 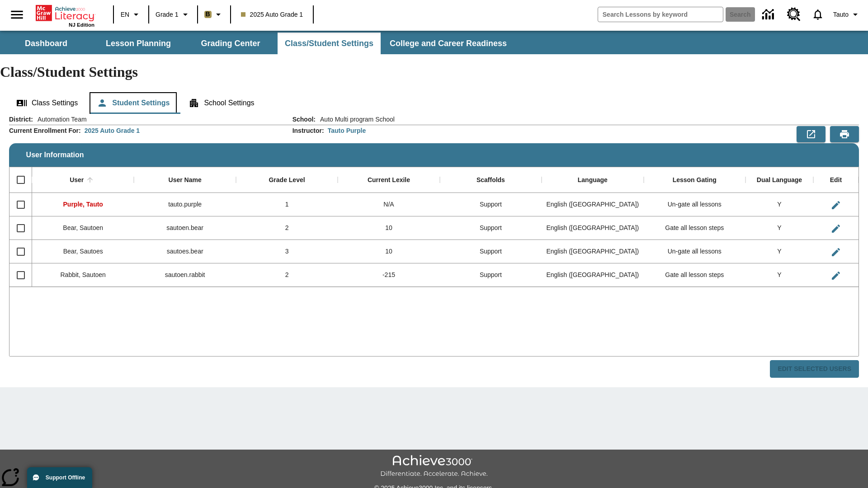 What do you see at coordinates (65, 13) in the screenshot?
I see `a: Home` at bounding box center [65, 13].